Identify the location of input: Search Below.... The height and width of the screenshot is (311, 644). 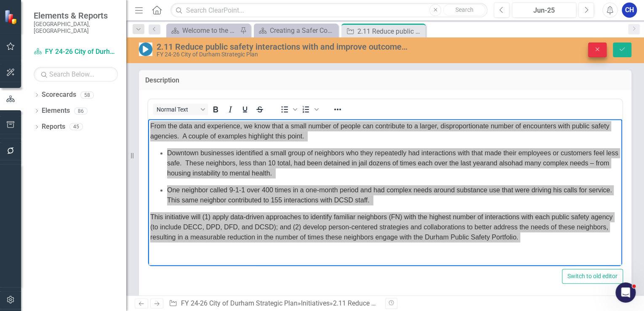
(76, 74).